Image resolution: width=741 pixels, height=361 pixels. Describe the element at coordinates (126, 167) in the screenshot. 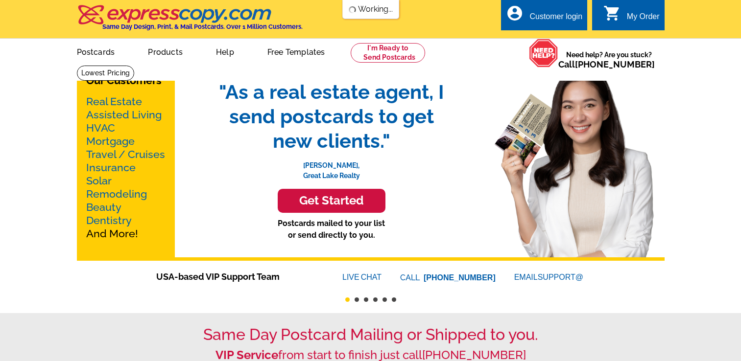

I see `p: And More!` at that location.